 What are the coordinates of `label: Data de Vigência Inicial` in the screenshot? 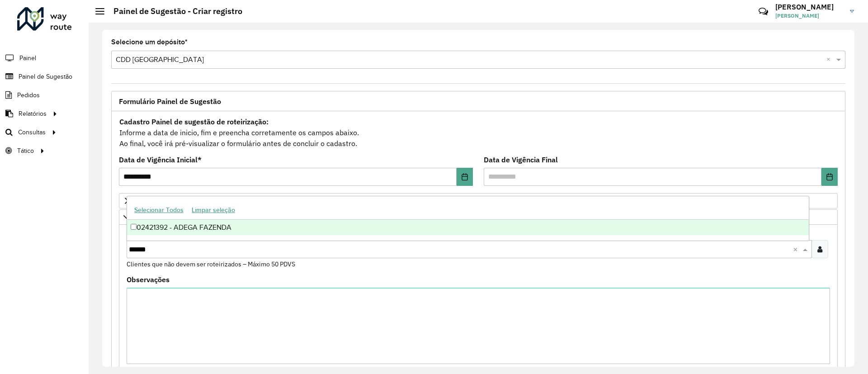 It's located at (160, 160).